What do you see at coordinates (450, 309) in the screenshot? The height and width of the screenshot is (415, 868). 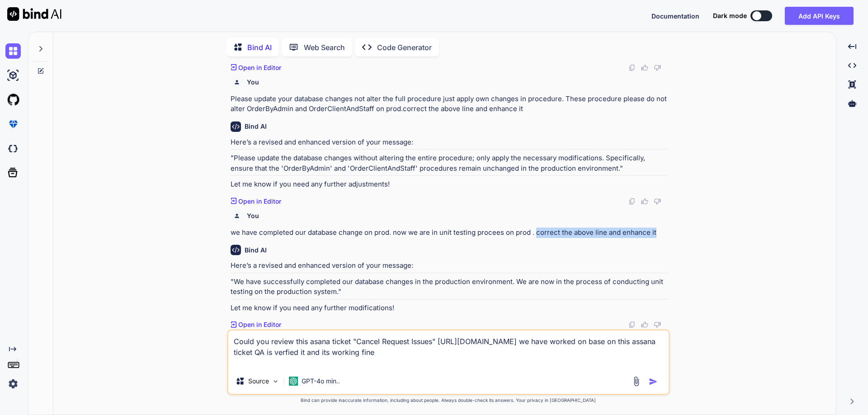 I see `p: Let me know if you need any further modifications!` at bounding box center [450, 309].